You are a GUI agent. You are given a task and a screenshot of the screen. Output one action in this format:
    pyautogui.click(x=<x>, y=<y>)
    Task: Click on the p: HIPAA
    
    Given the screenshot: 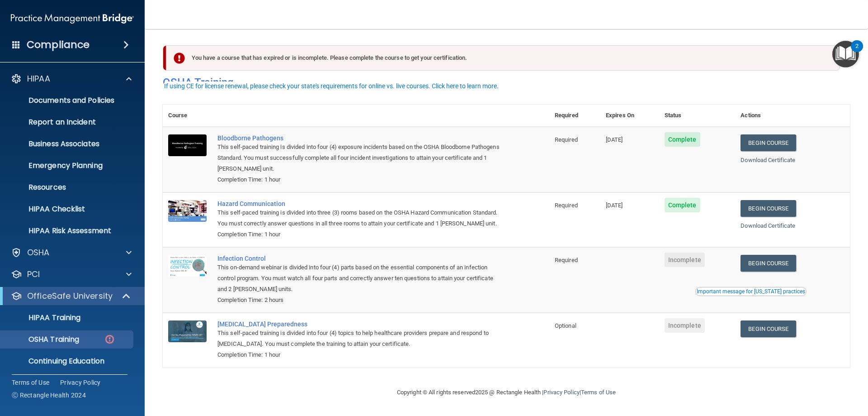 What is the action you would take?
    pyautogui.click(x=38, y=79)
    